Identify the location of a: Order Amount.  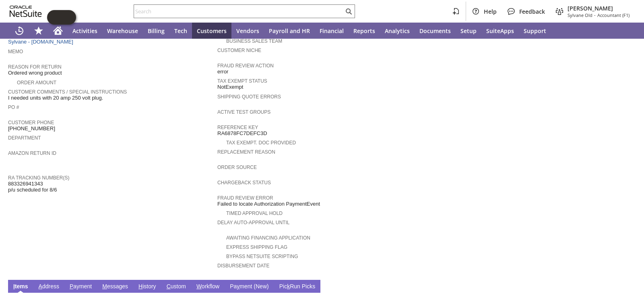
(37, 83).